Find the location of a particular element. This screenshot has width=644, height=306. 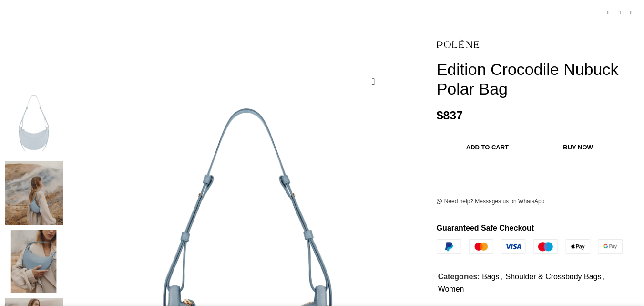

img: Polene bags is located at coordinates (34, 262).